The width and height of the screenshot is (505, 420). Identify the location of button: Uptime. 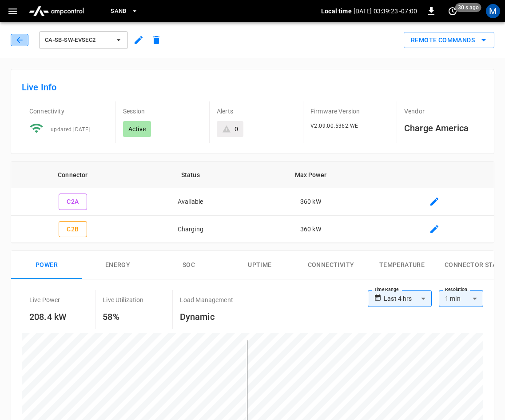
(260, 265).